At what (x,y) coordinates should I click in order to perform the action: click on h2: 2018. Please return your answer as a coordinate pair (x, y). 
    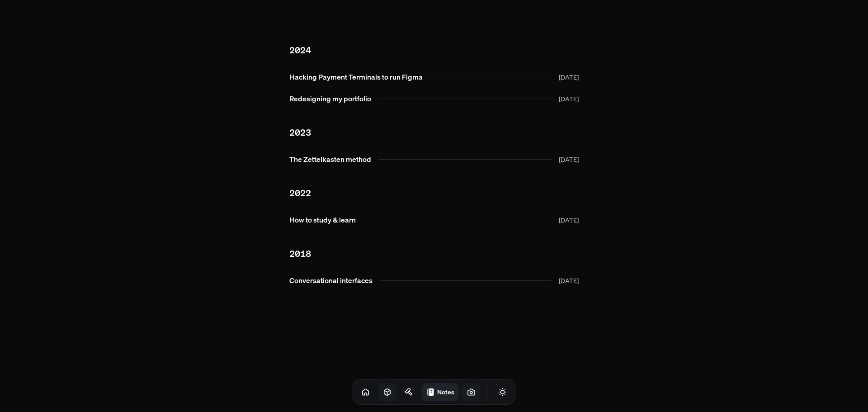
    Looking at the image, I should click on (434, 254).